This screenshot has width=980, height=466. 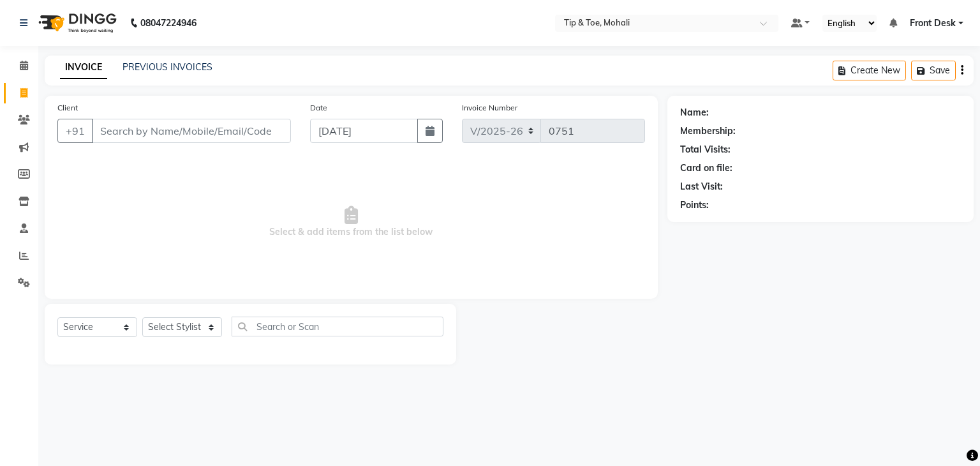 I want to click on b: 08047224946, so click(x=169, y=23).